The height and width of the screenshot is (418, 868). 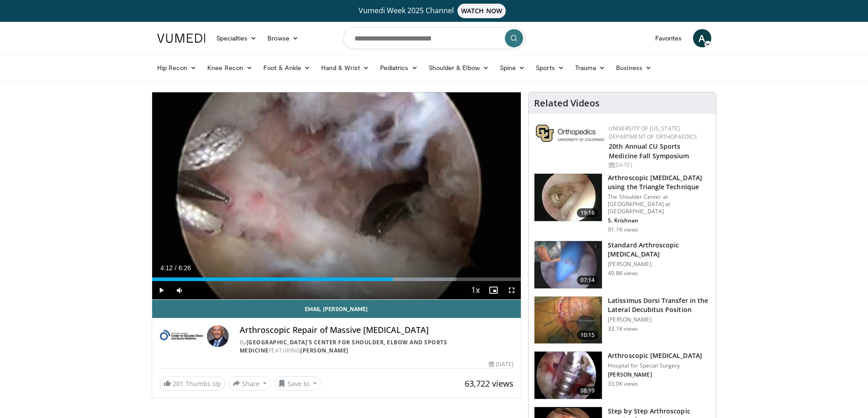 I want to click on a: Browse, so click(x=283, y=38).